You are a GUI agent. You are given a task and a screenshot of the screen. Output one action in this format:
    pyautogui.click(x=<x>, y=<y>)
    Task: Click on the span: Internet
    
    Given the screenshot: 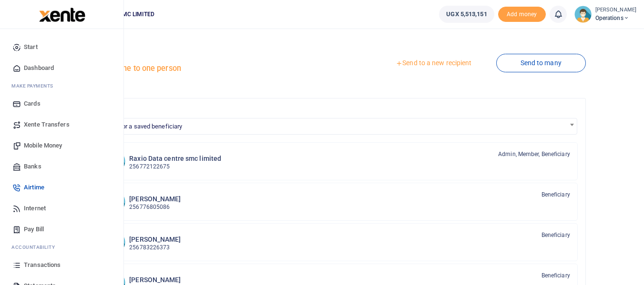 What is the action you would take?
    pyautogui.click(x=35, y=208)
    